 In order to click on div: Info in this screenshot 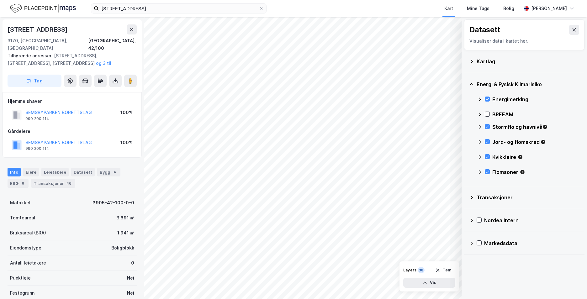, I will do `click(14, 172)`.